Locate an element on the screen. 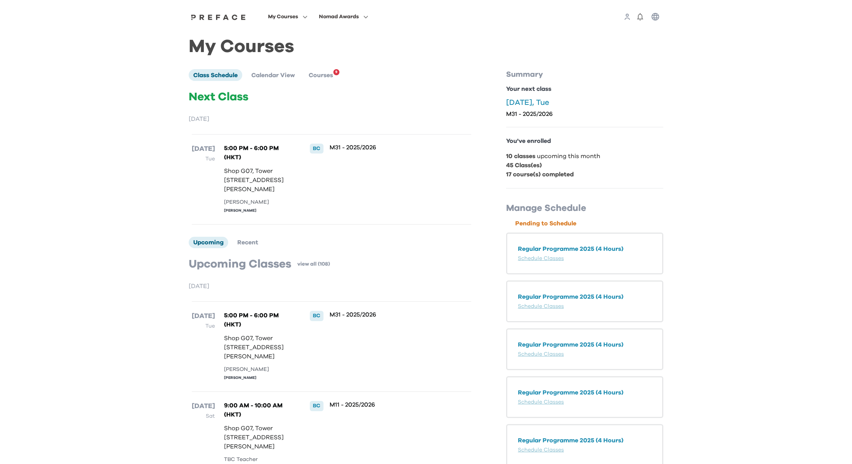 The height and width of the screenshot is (464, 852). p: Your next class is located at coordinates (585, 89).